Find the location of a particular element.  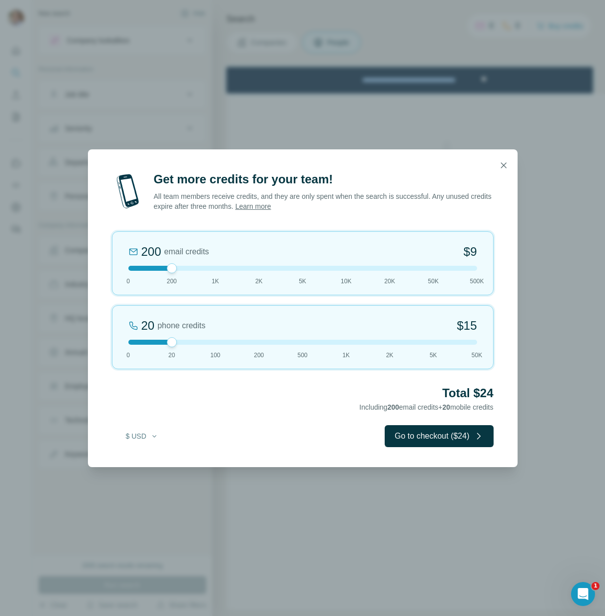

span: 10K is located at coordinates (346, 281).